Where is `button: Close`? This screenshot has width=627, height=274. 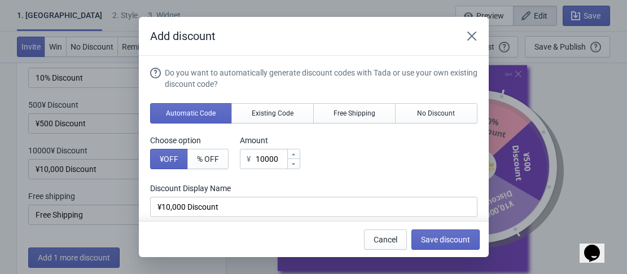
button: Close is located at coordinates (472, 36).